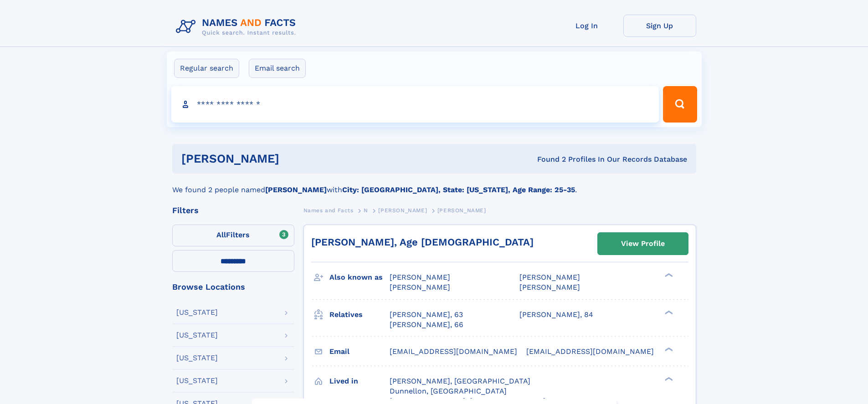 The height and width of the screenshot is (404, 868). I want to click on div: We found 2 people named with ., so click(434, 184).